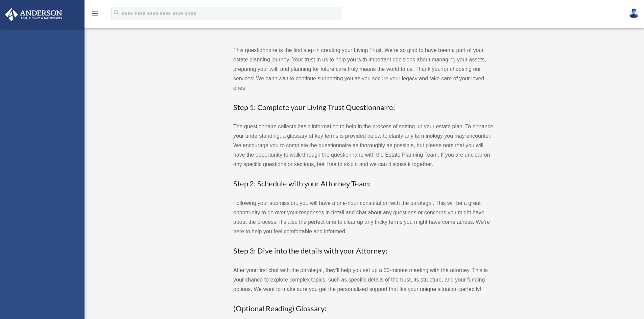 This screenshot has width=644, height=319. Describe the element at coordinates (364, 280) in the screenshot. I see `p: After your first chat with the paralegal, they’ll help you set up a 30-minute meeting with the at...` at that location.